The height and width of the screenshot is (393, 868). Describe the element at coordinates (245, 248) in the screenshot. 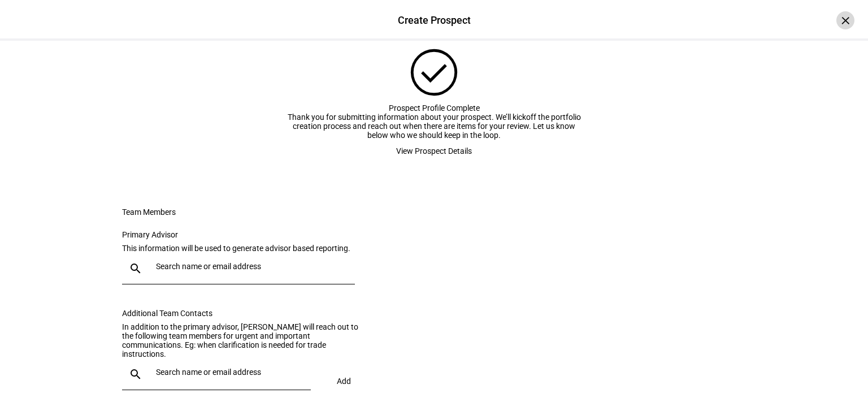

I see `div: This information will be used to generate advisor based reporting.` at that location.